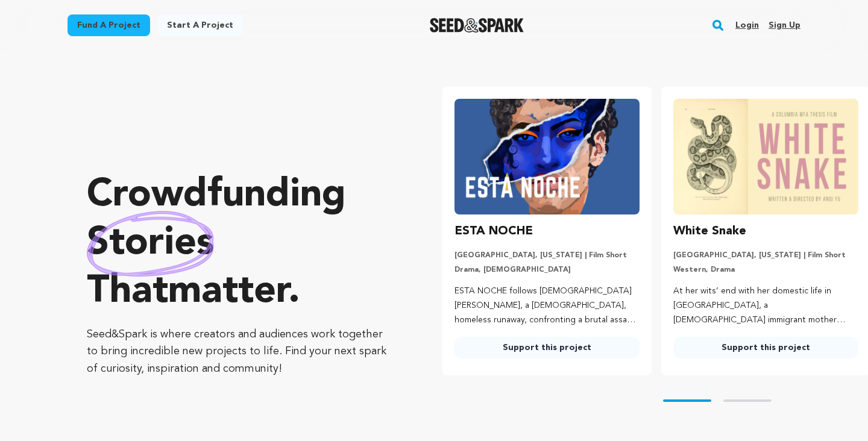 The height and width of the screenshot is (441, 868). What do you see at coordinates (240, 244) in the screenshot?
I see `p: Crowdfunding that .` at bounding box center [240, 244].